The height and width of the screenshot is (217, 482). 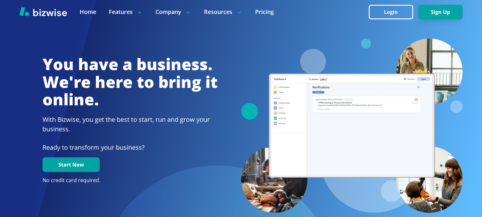 What do you see at coordinates (130, 181) in the screenshot?
I see `p: No credit card required.` at bounding box center [130, 181].